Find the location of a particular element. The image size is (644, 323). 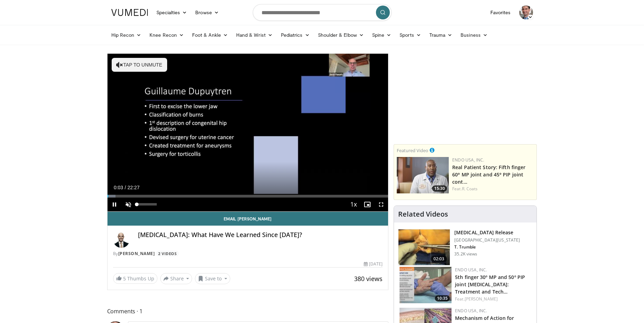

a: Specialties is located at coordinates (172, 13).